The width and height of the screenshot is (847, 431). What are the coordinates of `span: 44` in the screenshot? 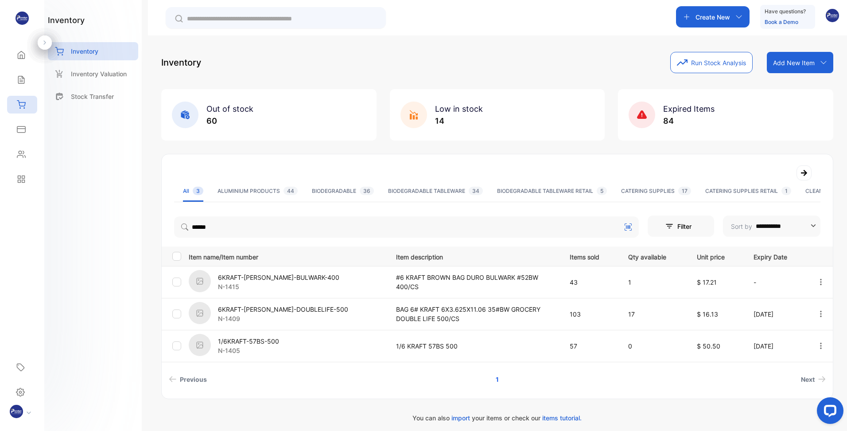 It's located at (291, 190).